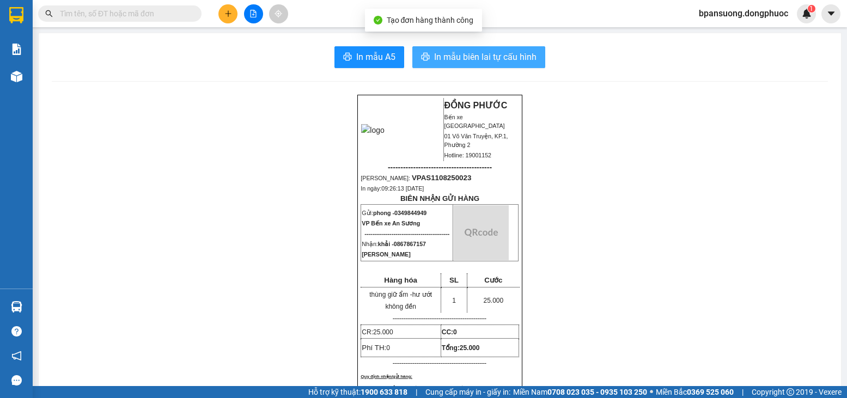  What do you see at coordinates (807, 14) in the screenshot?
I see `img: icon-new-feature` at bounding box center [807, 14].